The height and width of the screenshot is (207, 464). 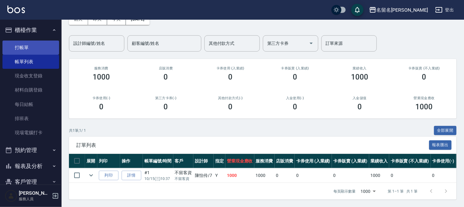 I want to click on th: 卡券使用(-), so click(x=443, y=161).